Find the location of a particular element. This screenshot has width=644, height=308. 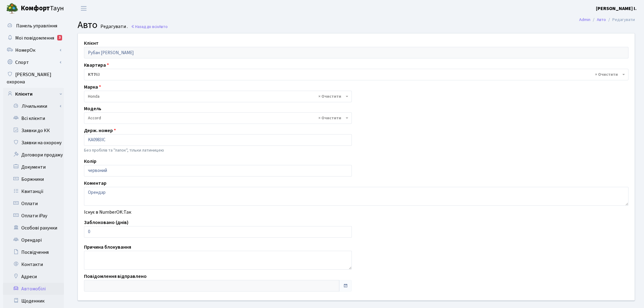

li: Редагувати is located at coordinates (620, 20).